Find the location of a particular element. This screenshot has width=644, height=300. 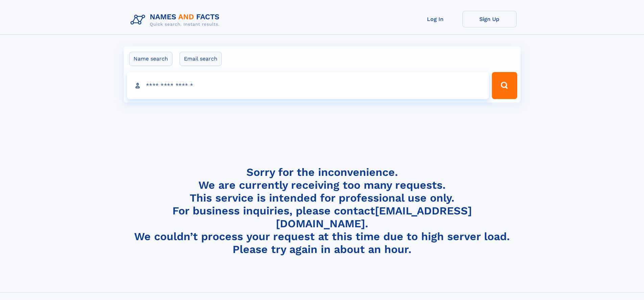

label: Name search is located at coordinates (151, 59).